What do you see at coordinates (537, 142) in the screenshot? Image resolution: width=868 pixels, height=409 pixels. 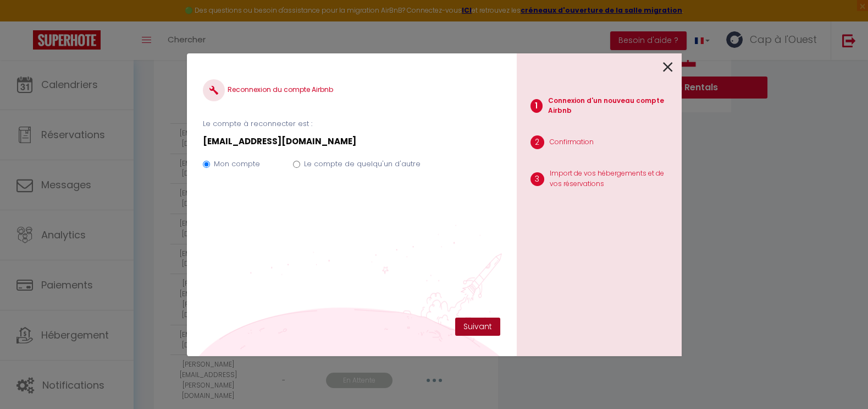 I see `span: 2` at bounding box center [537, 142].